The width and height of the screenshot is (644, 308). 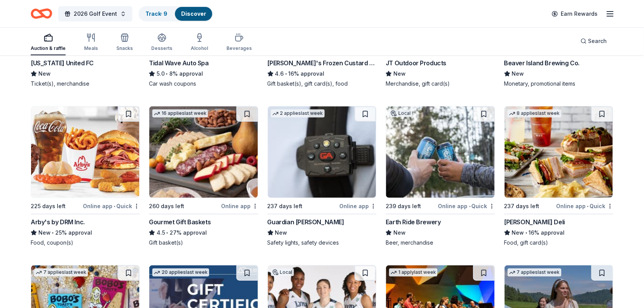 What do you see at coordinates (161, 49) in the screenshot?
I see `div: Desserts` at bounding box center [161, 49].